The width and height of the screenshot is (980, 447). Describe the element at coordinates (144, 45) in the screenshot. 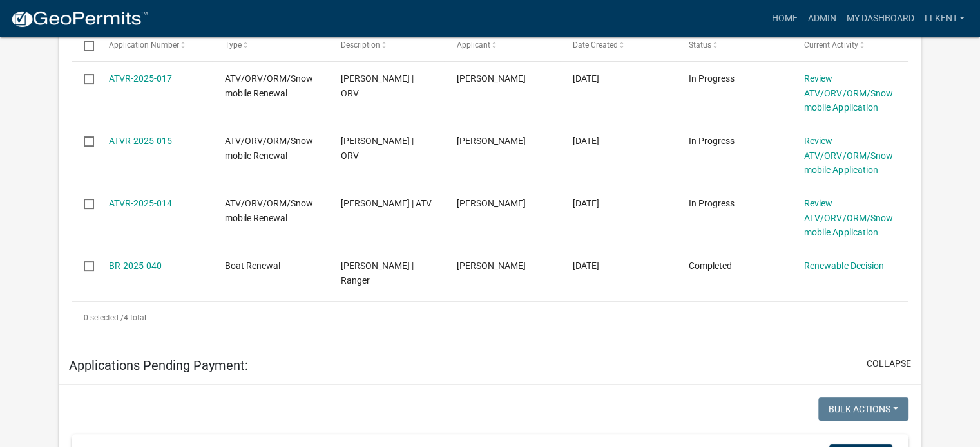

I see `span: Application Number` at that location.